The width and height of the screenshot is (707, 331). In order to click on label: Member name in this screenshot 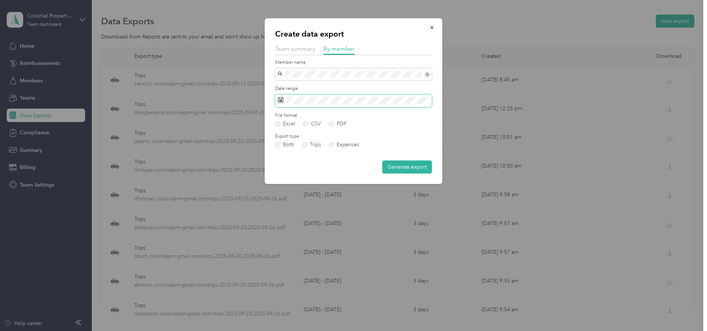, I will do `click(354, 63)`.